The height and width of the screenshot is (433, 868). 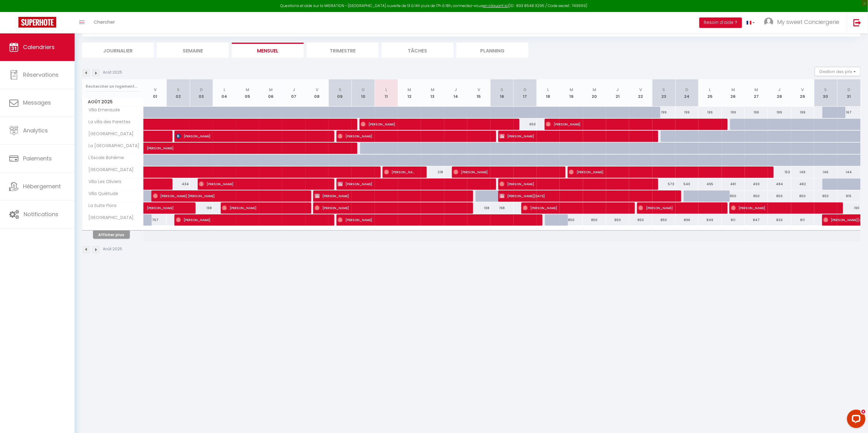 I want to click on th: 01, so click(x=155, y=93).